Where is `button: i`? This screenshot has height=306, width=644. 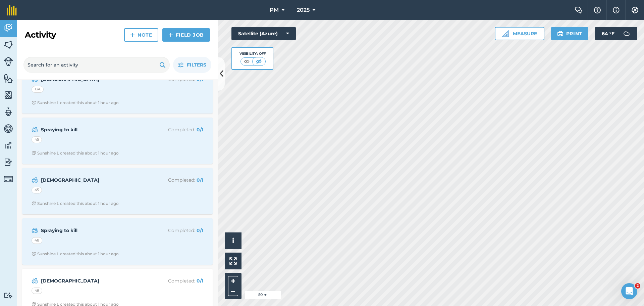 button: i is located at coordinates (233, 241).